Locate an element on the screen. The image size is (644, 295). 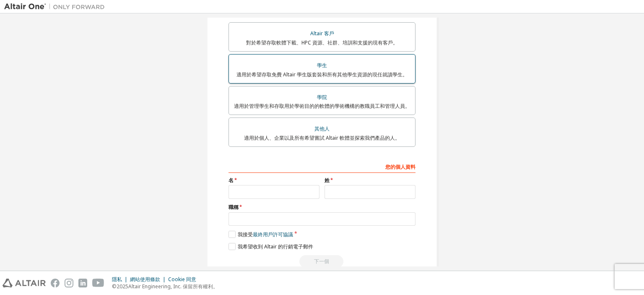
div: 閱讀並接受 EULA 以繼續 is located at coordinates (322, 261).